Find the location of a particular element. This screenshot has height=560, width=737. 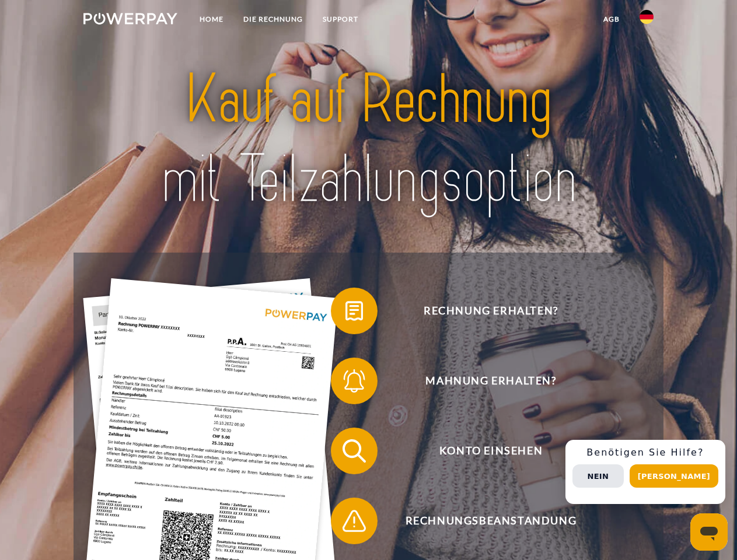

span: Rechnungsbeanstandung is located at coordinates (491, 521).